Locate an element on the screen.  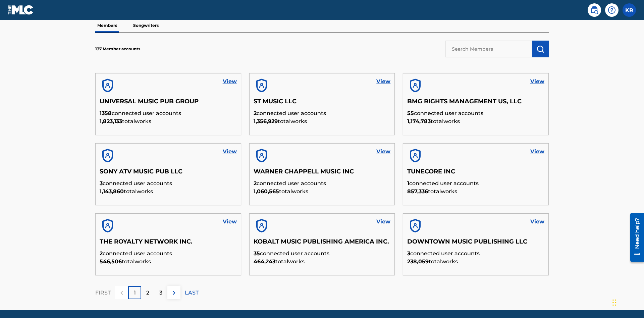
div: Chat Widget is located at coordinates (627, 302).